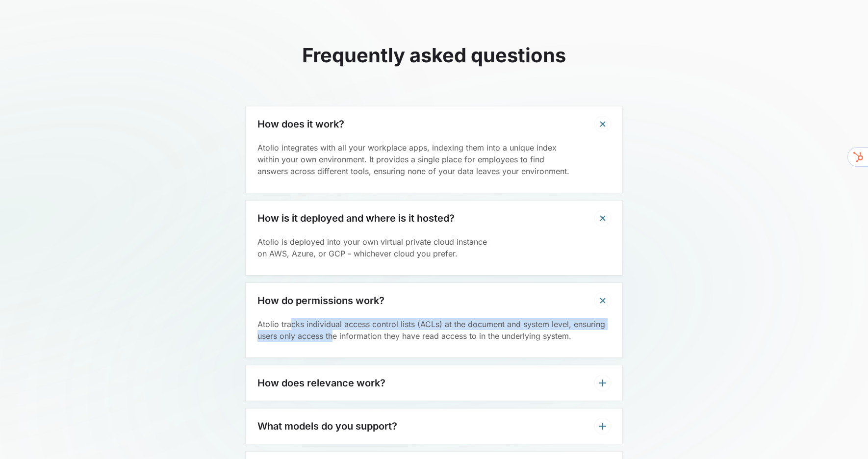 Image resolution: width=868 pixels, height=459 pixels. Describe the element at coordinates (321, 383) in the screenshot. I see `h3: How does relevance work?` at that location.